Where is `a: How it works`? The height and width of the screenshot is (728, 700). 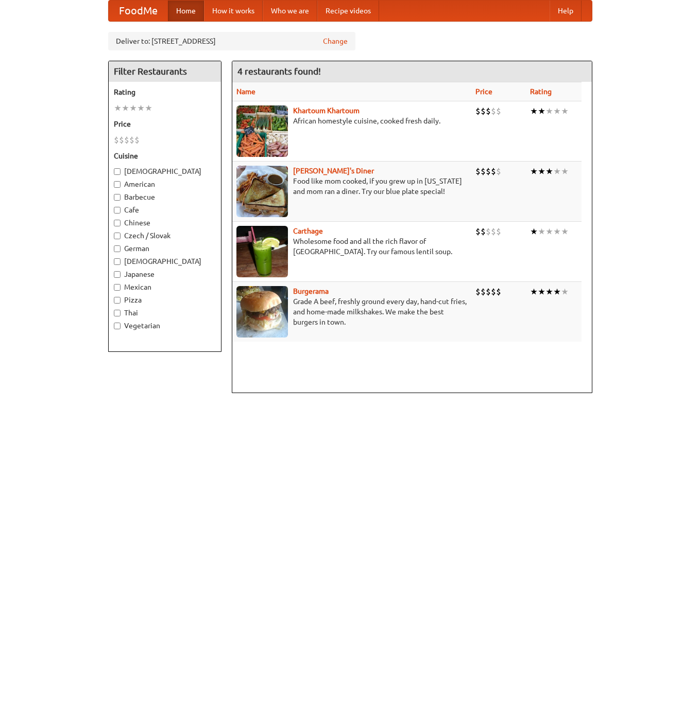
a: How it works is located at coordinates (234, 11).